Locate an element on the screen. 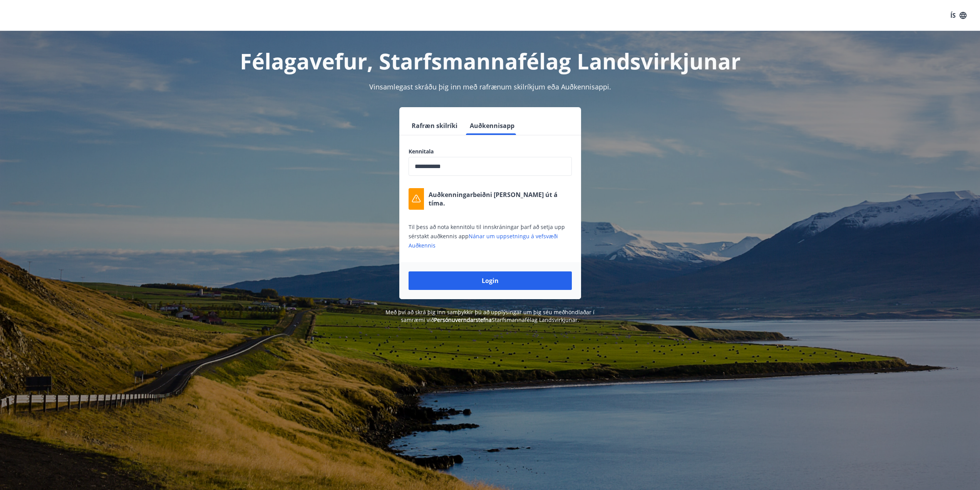 The width and height of the screenshot is (980, 490). a: Persónuverndarstefna is located at coordinates (463, 320).